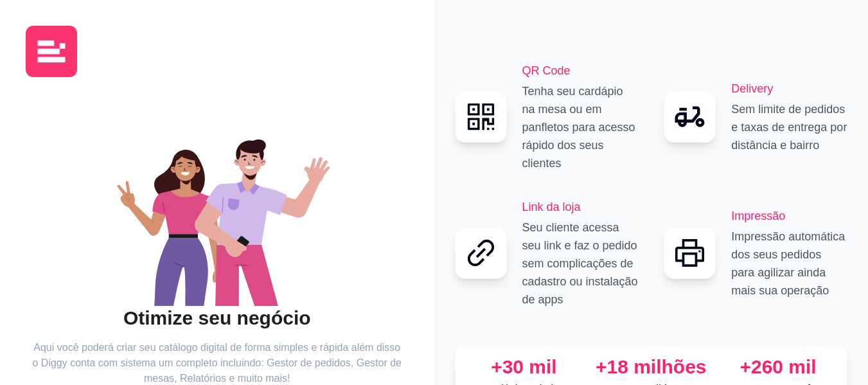  Describe the element at coordinates (524, 366) in the screenshot. I see `div: +30 mil` at that location.